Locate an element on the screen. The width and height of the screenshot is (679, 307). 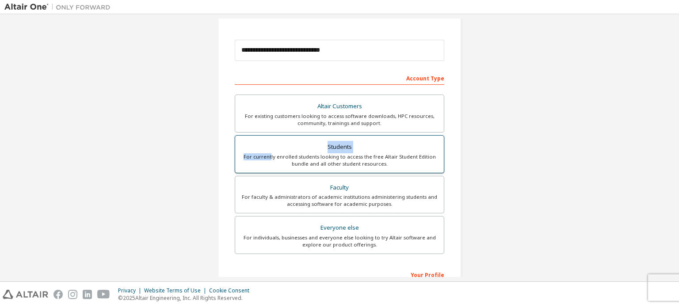
img: facebook.svg is located at coordinates (58, 295).